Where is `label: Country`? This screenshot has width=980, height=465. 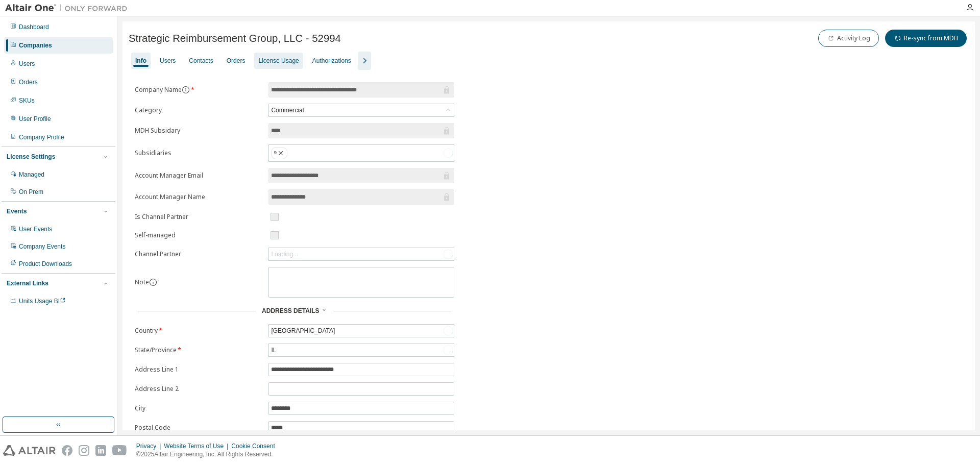 label: Country is located at coordinates (198, 331).